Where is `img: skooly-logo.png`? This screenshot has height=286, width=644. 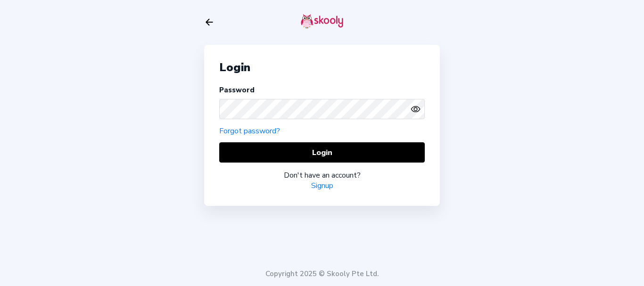
img: skooly-logo.png is located at coordinates (322, 21).